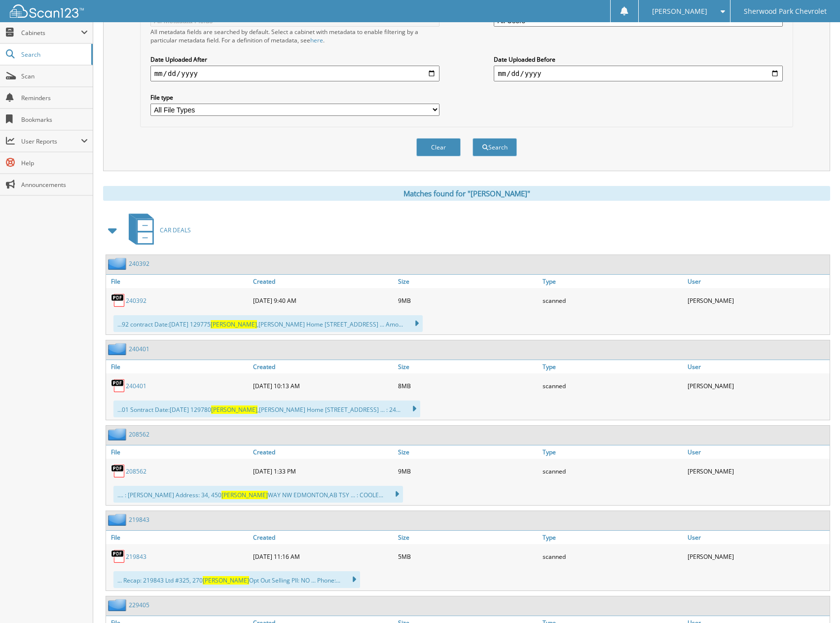 This screenshot has width=840, height=623. I want to click on div: ... Recap: 219843 Ltd #325, 270 Opt Out Selling PII: NO ... Phone:..., so click(237, 579).